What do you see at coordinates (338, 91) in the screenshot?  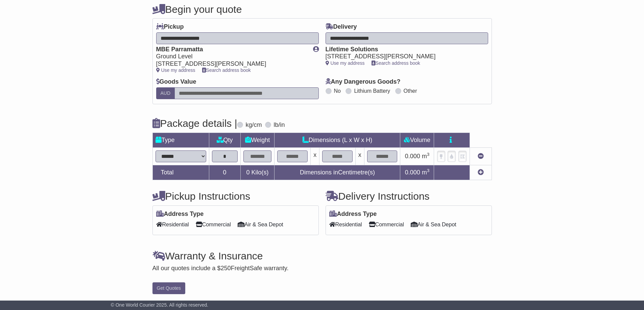 I see `label: No` at bounding box center [338, 91].